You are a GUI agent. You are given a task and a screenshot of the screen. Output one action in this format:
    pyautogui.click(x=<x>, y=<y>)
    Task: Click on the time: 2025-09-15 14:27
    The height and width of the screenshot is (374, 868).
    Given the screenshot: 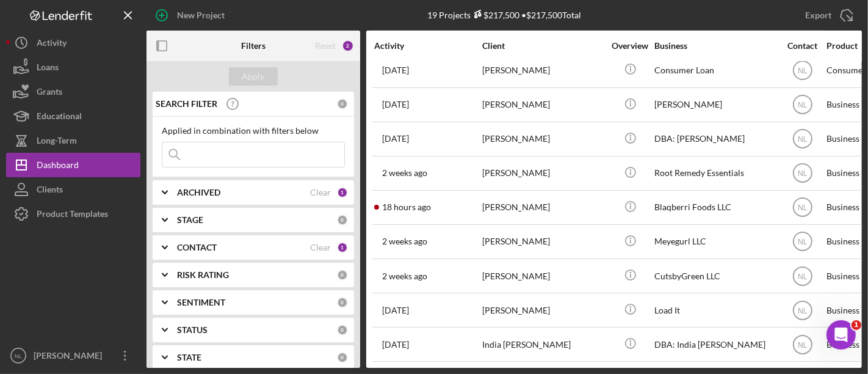 What is the action you would take?
    pyautogui.click(x=405, y=276)
    